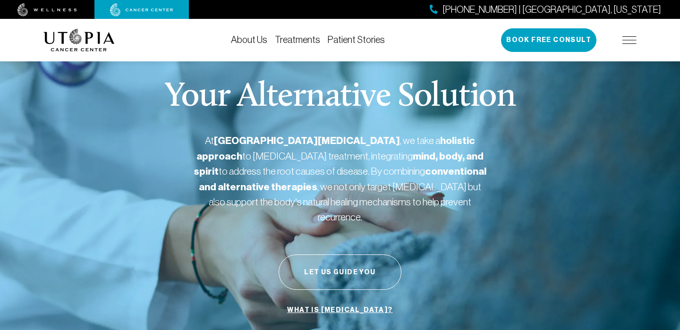 The height and width of the screenshot is (330, 680). Describe the element at coordinates (249, 40) in the screenshot. I see `a: About Us` at that location.